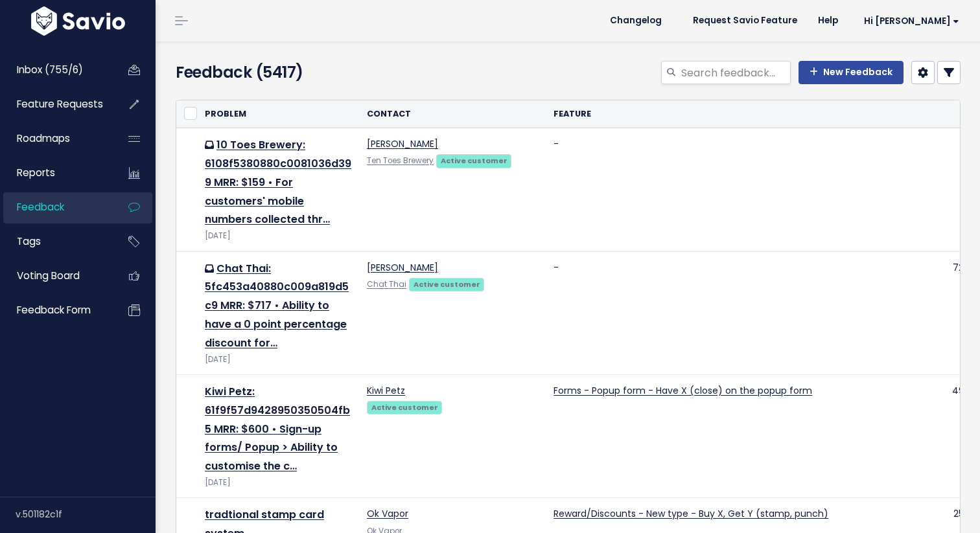 The width and height of the screenshot is (980, 533). I want to click on a: Request Savio Feature, so click(745, 21).